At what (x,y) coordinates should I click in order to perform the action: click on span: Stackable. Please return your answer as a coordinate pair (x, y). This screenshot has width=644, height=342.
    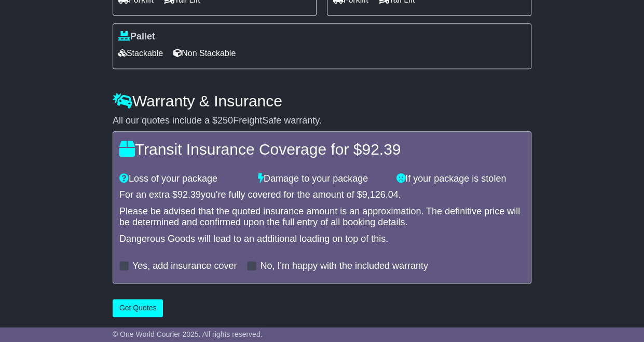
    Looking at the image, I should click on (140, 53).